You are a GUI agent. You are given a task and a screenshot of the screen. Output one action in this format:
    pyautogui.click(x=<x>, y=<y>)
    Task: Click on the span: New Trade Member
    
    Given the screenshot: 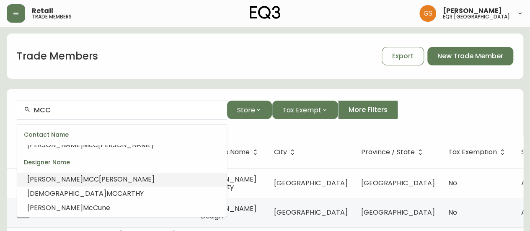 What is the action you would take?
    pyautogui.click(x=470, y=56)
    